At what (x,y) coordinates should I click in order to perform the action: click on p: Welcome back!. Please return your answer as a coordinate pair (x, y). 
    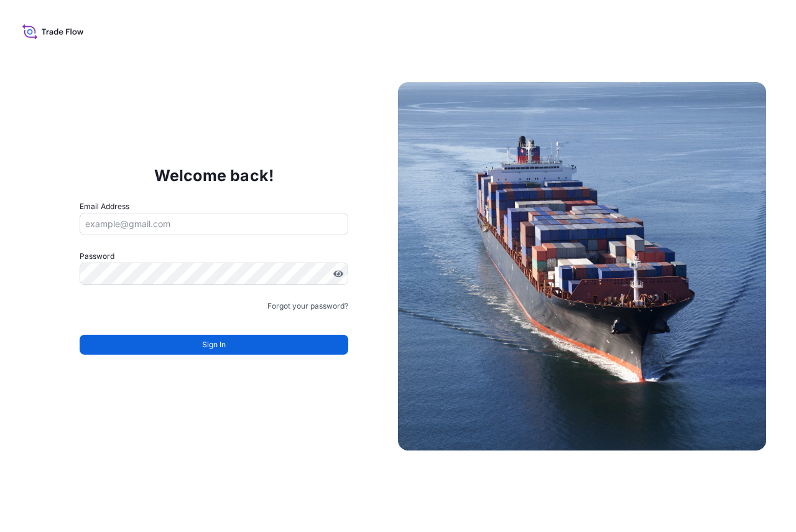
    Looking at the image, I should click on (214, 176).